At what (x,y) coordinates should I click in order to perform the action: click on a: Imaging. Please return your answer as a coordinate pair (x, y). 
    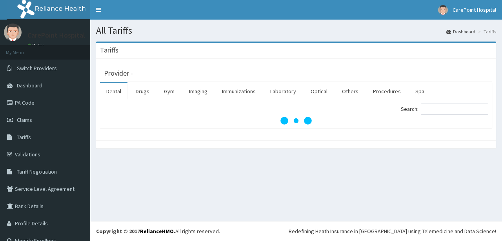
    Looking at the image, I should click on (198, 91).